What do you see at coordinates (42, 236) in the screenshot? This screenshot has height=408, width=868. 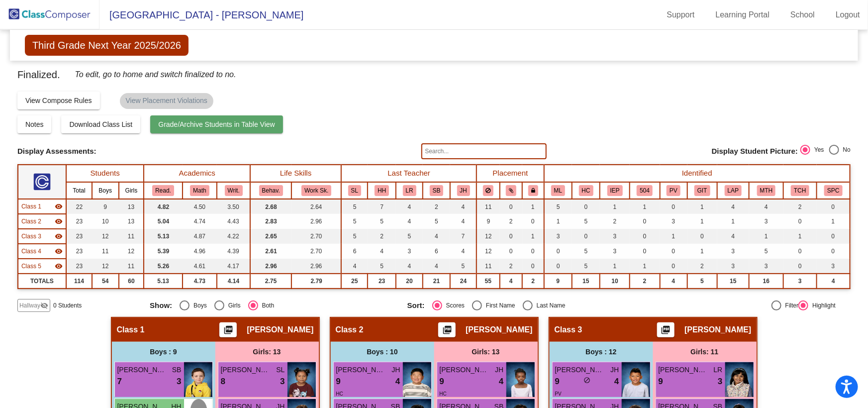 I see `td: LaDonna Ryan - No Class Name` at bounding box center [42, 236].